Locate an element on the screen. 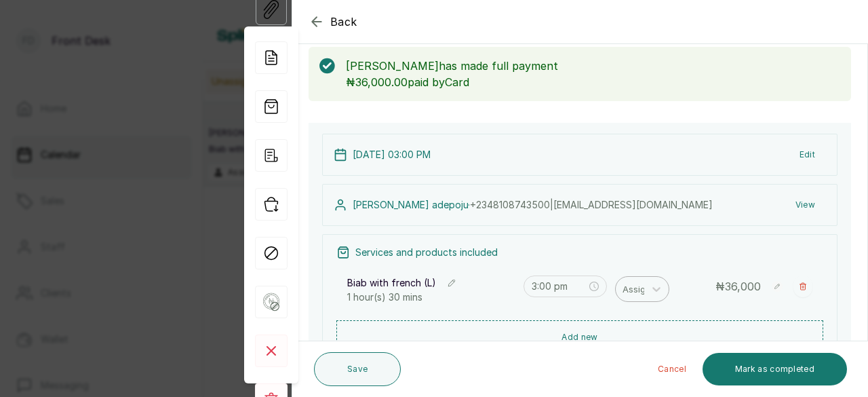  p: 1 hour(s) 30 mins is located at coordinates (432, 298).